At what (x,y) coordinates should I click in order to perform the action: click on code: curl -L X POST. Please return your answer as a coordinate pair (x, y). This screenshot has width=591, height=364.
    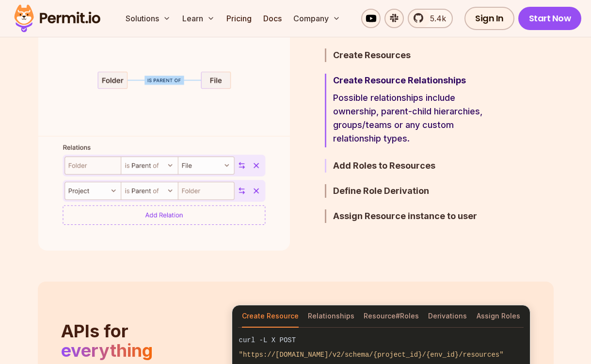
    Looking at the image, I should click on (381, 340).